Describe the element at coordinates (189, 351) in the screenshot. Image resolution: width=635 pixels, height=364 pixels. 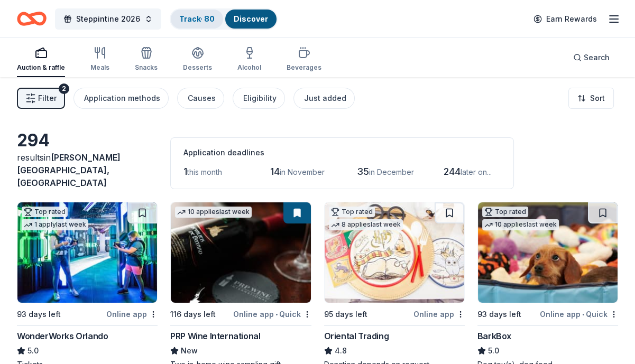
I see `span: New` at that location.